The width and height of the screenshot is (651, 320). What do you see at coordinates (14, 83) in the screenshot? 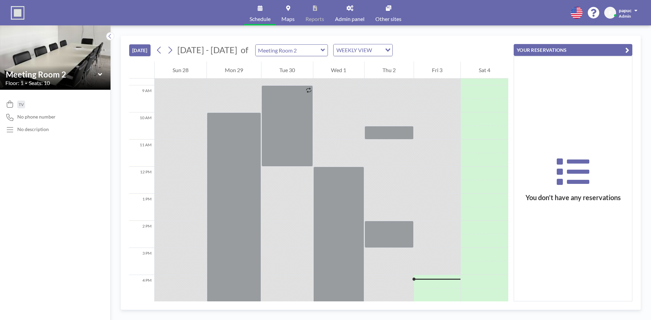
I see `span: Floor: 1` at bounding box center [14, 83].